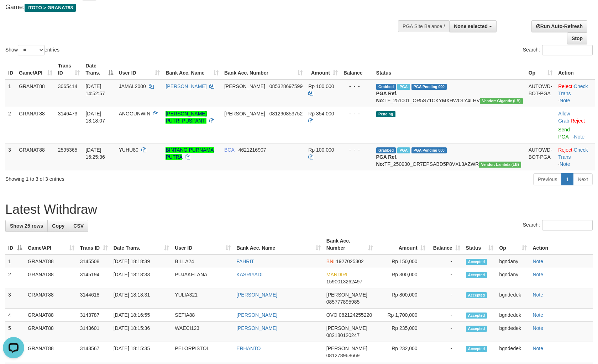 This screenshot has height=364, width=598. What do you see at coordinates (572, 90) in the screenshot?
I see `a: Check Trans` at bounding box center [572, 90].